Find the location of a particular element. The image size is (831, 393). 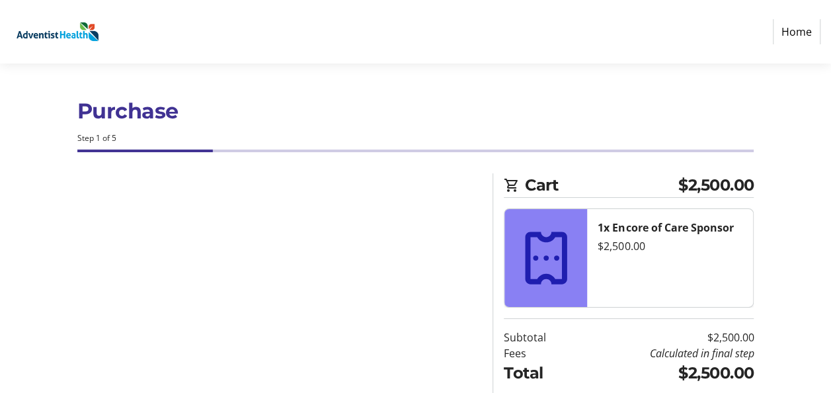

div: Step 1 of 5 is located at coordinates (416, 138).